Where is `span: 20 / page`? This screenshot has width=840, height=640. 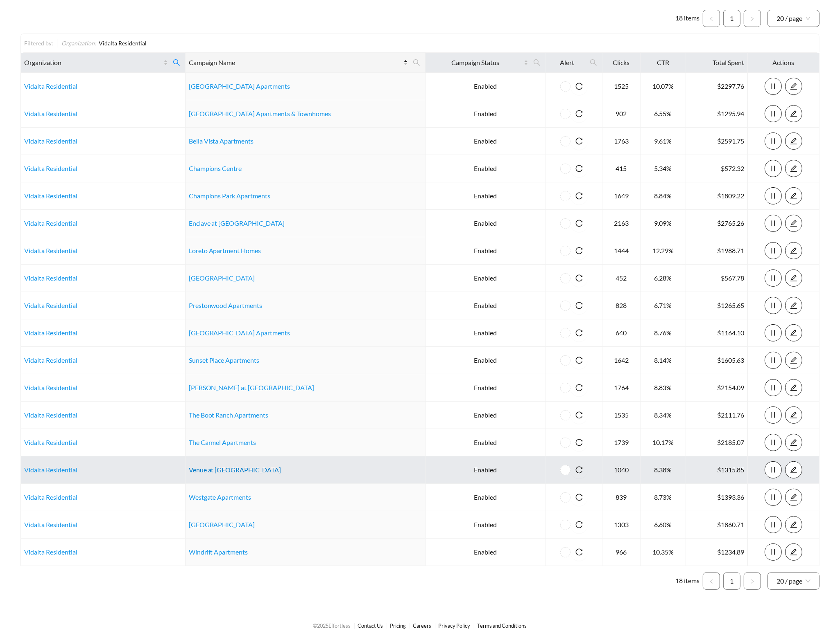
span: 20 / page is located at coordinates (794, 582).